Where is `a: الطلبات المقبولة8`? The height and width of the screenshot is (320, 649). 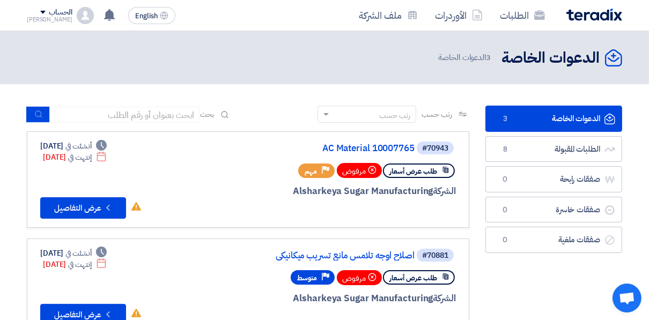 a: الطلبات المقبولة8 is located at coordinates (554, 149).